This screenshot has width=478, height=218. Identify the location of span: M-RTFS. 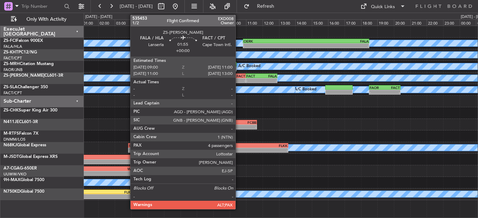
(11, 134).